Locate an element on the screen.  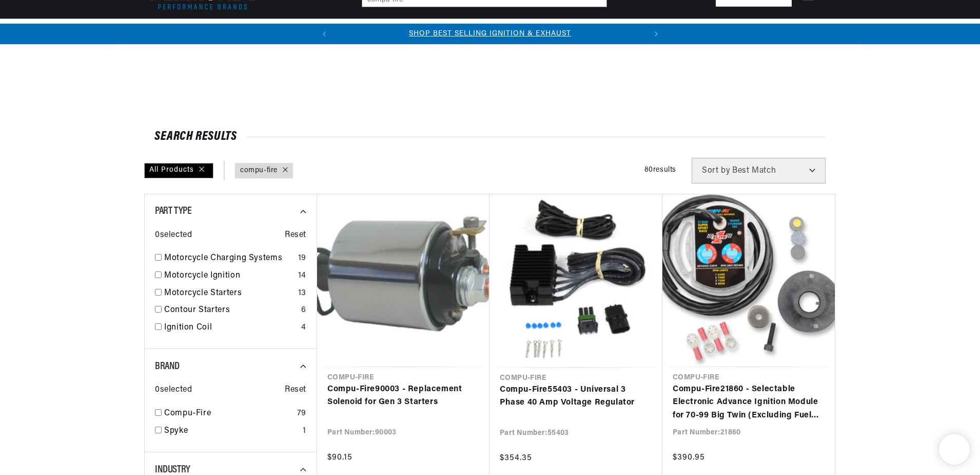
div: 6 is located at coordinates (304, 310).